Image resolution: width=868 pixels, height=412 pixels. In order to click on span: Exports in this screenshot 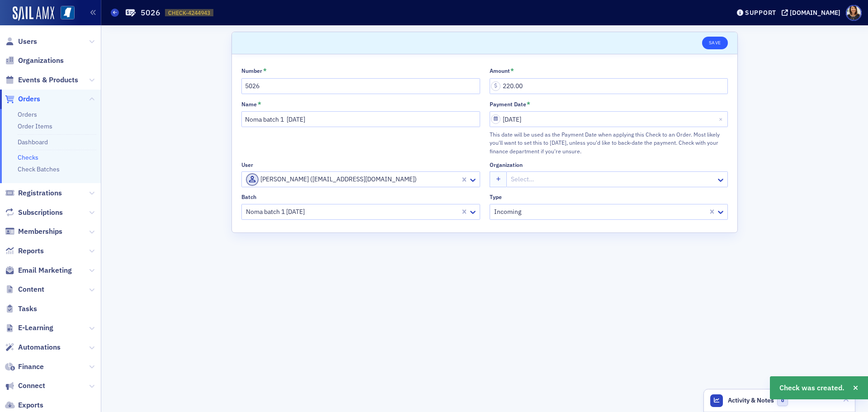, I will do `click(31, 405)`.